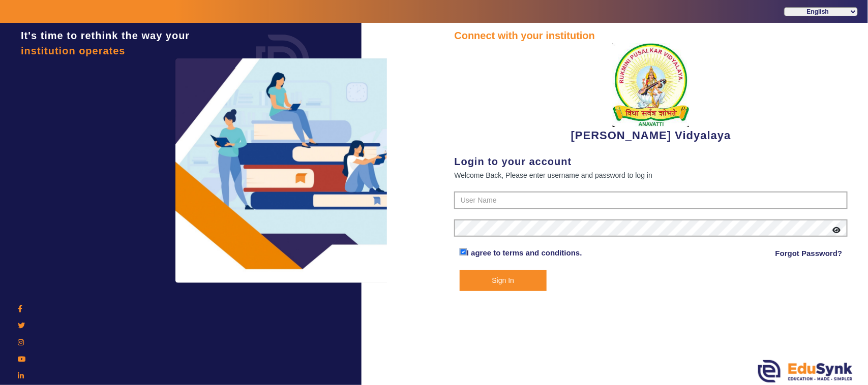 Image resolution: width=868 pixels, height=385 pixels. I want to click on img: 1f9ccde3-ca7c-4581-b515-4fcda2067381, so click(651, 85).